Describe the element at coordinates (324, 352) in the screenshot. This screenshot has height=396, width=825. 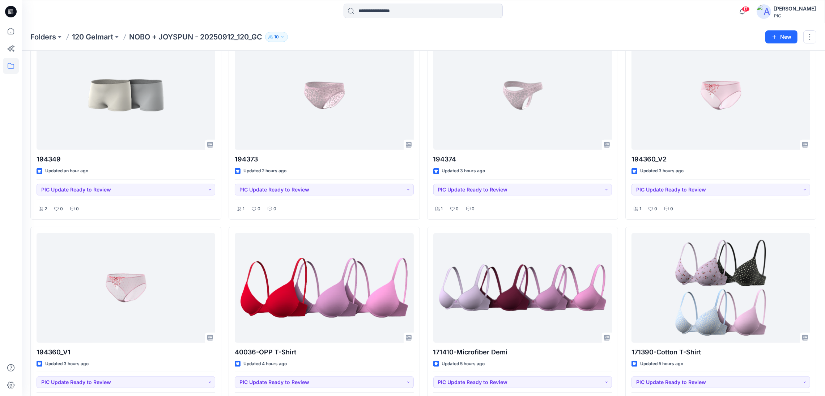
I see `p: 40036-OPP T-Shirt` at that location.